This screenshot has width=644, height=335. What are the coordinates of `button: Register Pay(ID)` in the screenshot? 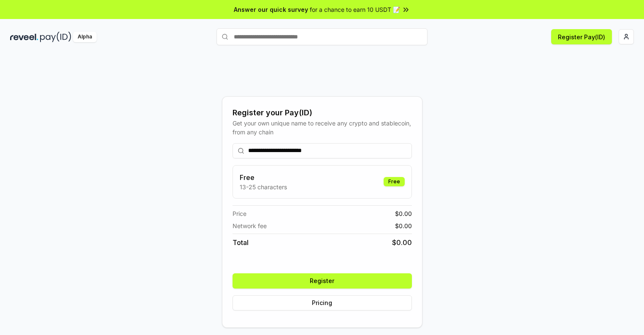 It's located at (581, 37).